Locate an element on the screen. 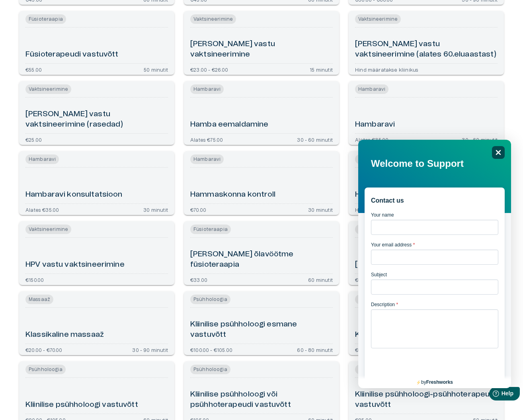 The width and height of the screenshot is (523, 420). p: €20.00 - €70.00 is located at coordinates (44, 350).